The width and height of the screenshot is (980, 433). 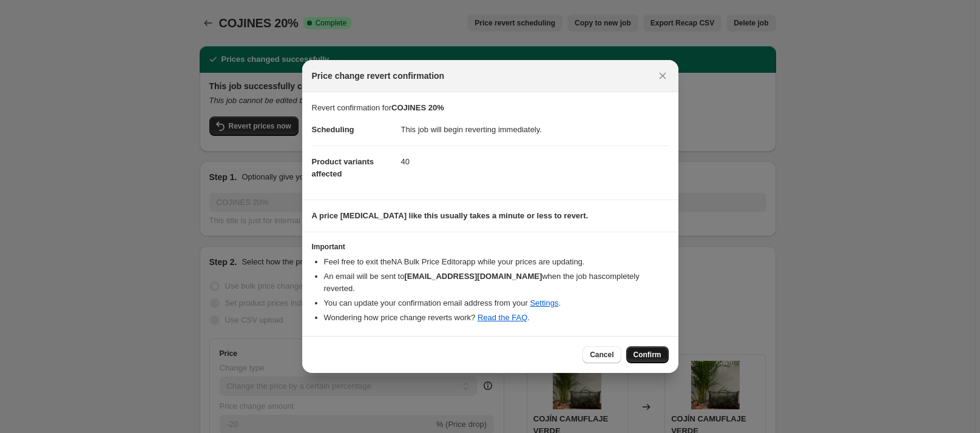 I want to click on li: Feel free to exit the NA Bulk Price Editor app while your prices are updating., so click(x=496, y=262).